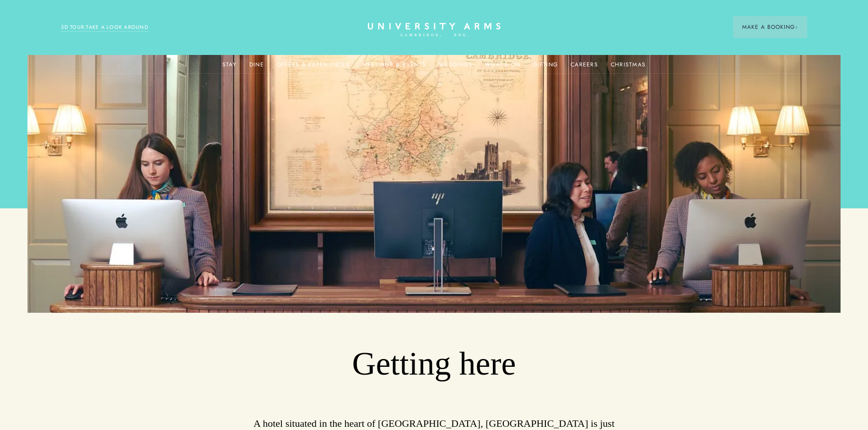  Describe the element at coordinates (503, 67) in the screenshot. I see `a: What's On` at that location.